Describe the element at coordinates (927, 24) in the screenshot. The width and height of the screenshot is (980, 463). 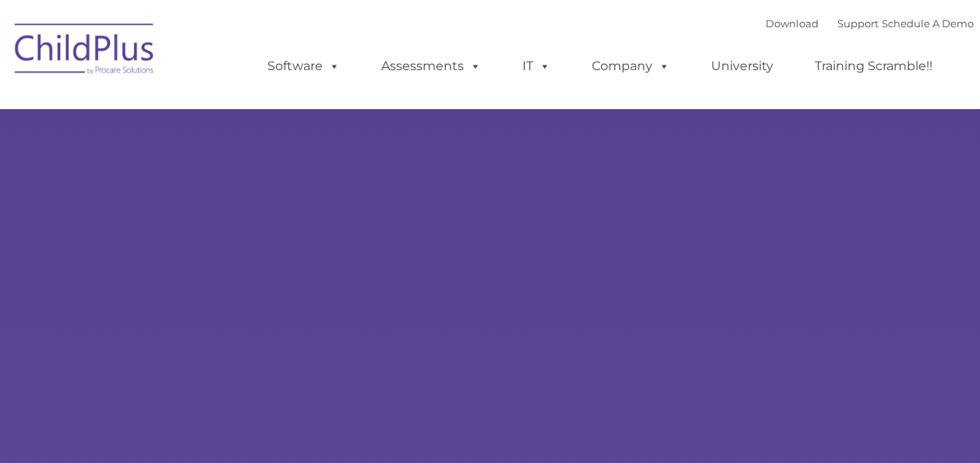
I see `a: Schedule A Demo` at that location.